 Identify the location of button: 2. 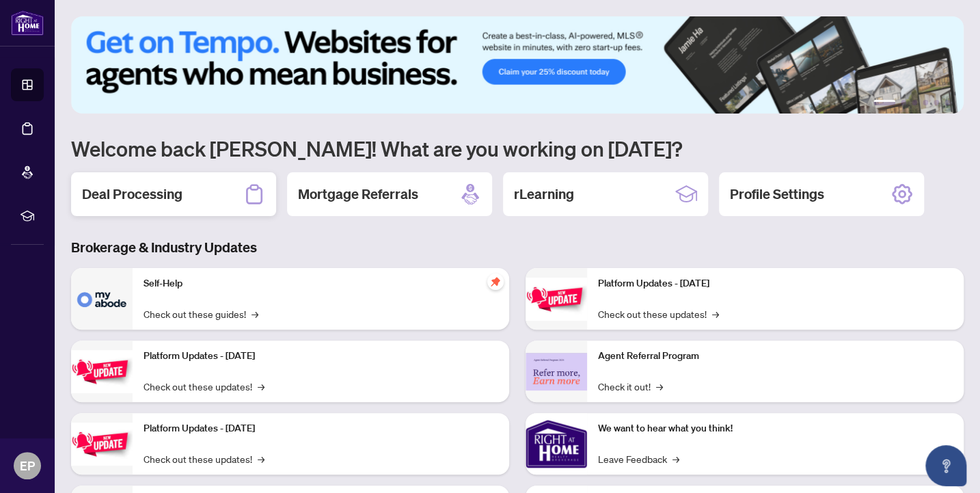
(904, 102).